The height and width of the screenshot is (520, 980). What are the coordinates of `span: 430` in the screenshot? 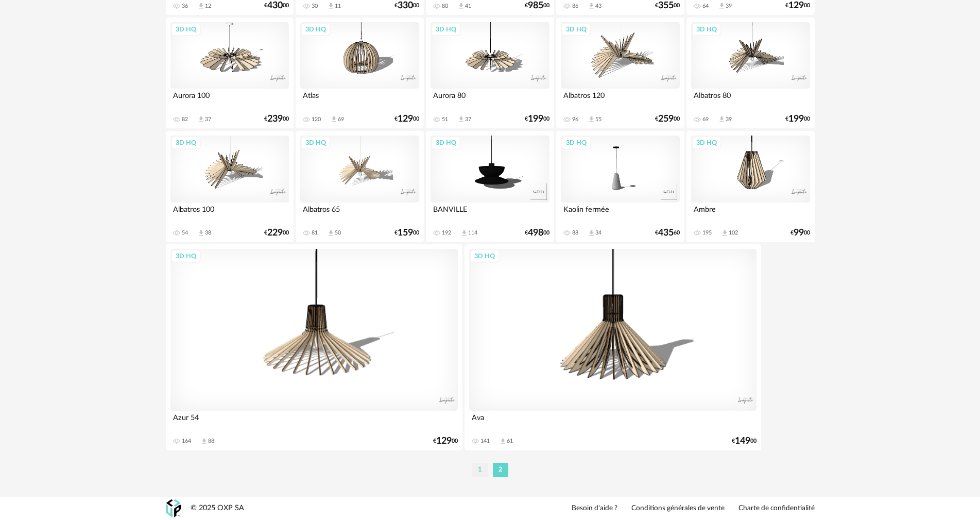 It's located at (275, 6).